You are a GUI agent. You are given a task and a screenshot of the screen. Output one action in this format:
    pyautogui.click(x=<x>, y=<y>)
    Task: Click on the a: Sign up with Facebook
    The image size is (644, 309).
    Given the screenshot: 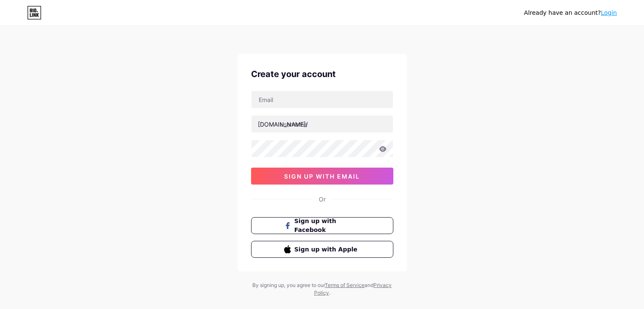 What is the action you would take?
    pyautogui.click(x=322, y=226)
    